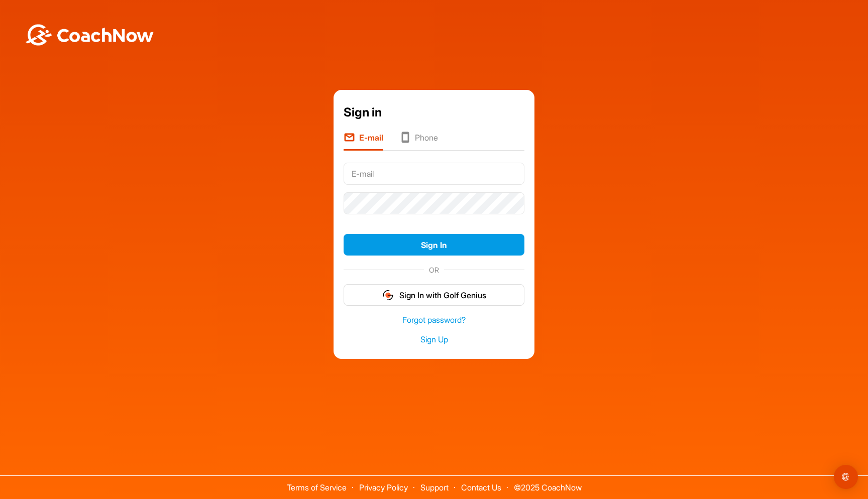 Image resolution: width=868 pixels, height=499 pixels. What do you see at coordinates (846, 477) in the screenshot?
I see `div: Open Intercom Messenger` at bounding box center [846, 477].